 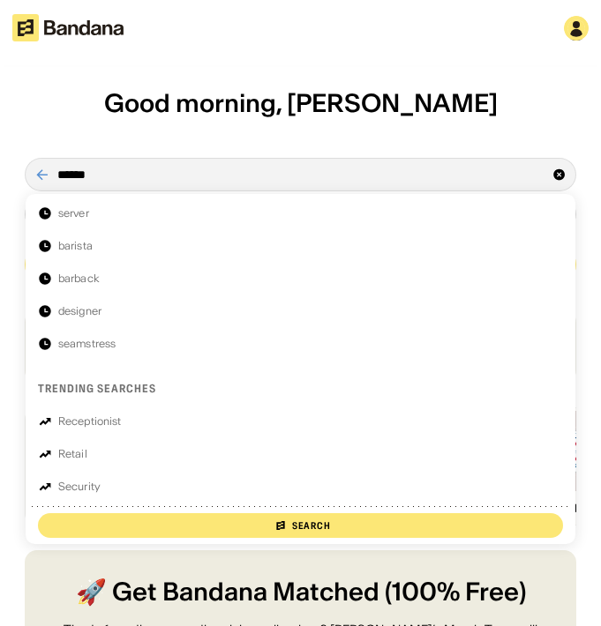 What do you see at coordinates (75, 246) in the screenshot?
I see `div: barista` at bounding box center [75, 246].